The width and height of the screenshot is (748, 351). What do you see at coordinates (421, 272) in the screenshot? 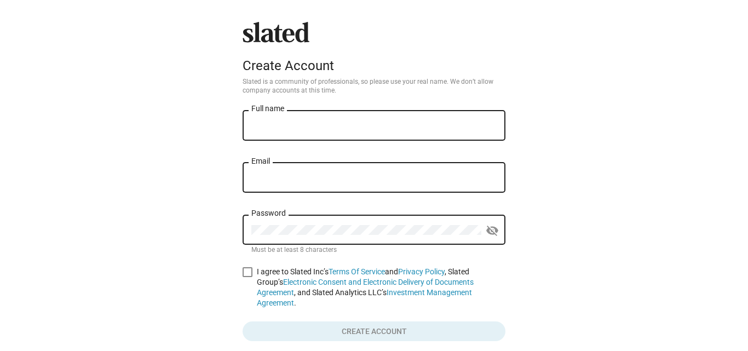
I see `a: Privacy Policy` at bounding box center [421, 272].